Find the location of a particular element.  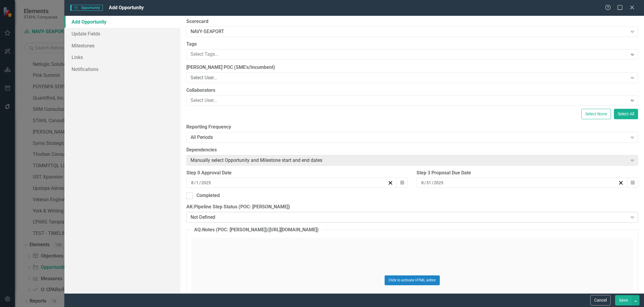

div: v 4.0.25 is located at coordinates (23, 12).